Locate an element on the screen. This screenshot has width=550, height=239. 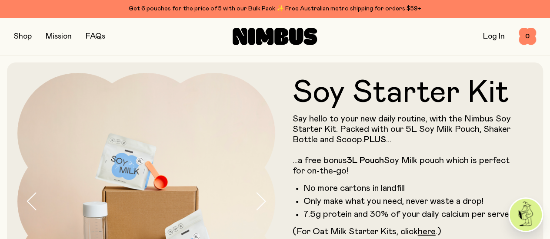
h1: Soy Starter Kit is located at coordinates (404, 93).